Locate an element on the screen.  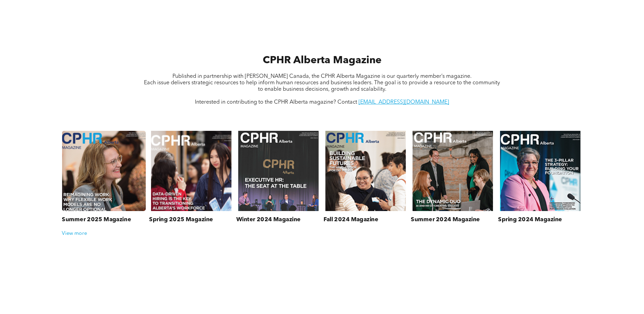
div: View more is located at coordinates (322, 234).